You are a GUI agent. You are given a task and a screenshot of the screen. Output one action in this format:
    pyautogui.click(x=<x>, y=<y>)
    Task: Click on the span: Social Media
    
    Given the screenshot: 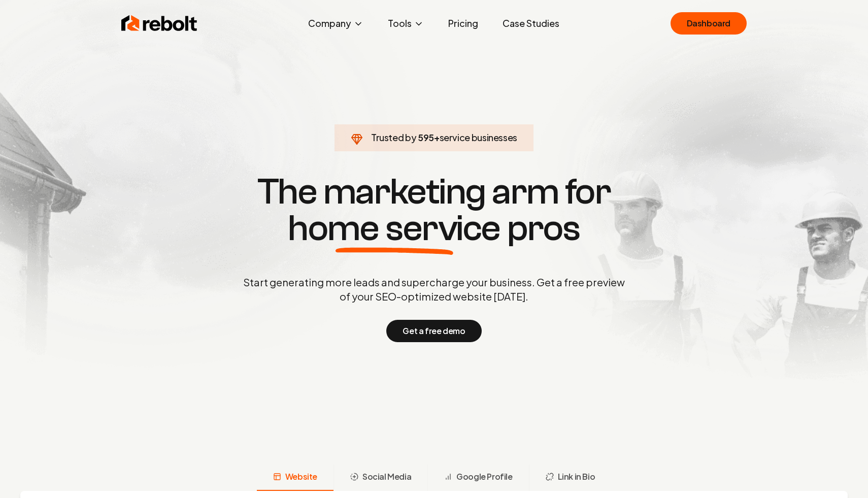 What is the action you would take?
    pyautogui.click(x=387, y=476)
    